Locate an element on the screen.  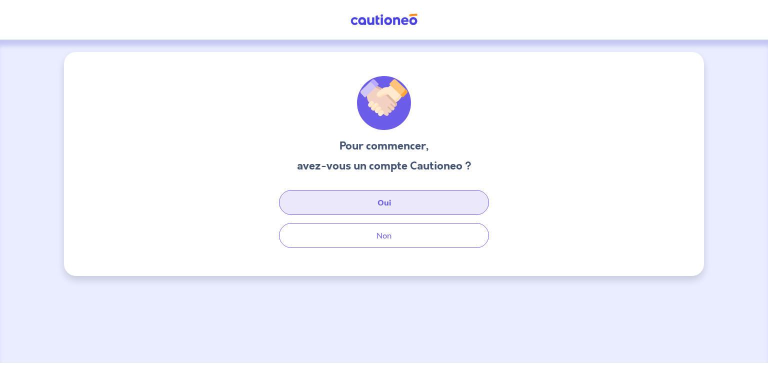
h3: Pour commencer, is located at coordinates (384, 146).